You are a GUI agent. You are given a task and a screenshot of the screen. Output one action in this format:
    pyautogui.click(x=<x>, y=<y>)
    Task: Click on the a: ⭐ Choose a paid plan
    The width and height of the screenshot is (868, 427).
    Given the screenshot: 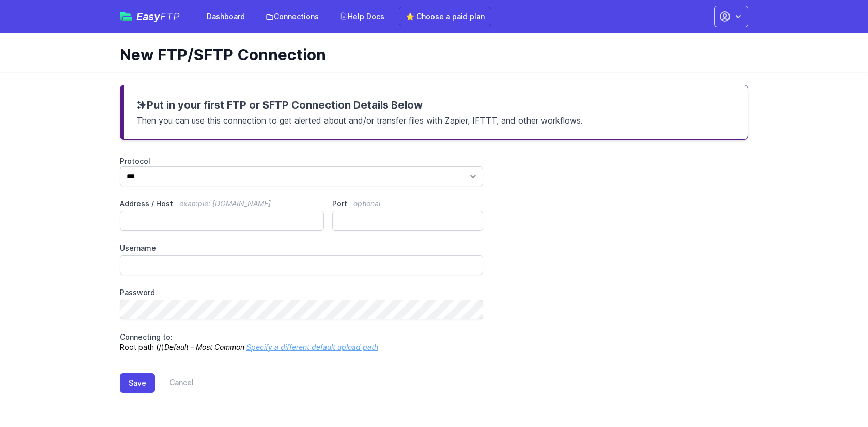 What is the action you would take?
    pyautogui.click(x=444, y=17)
    